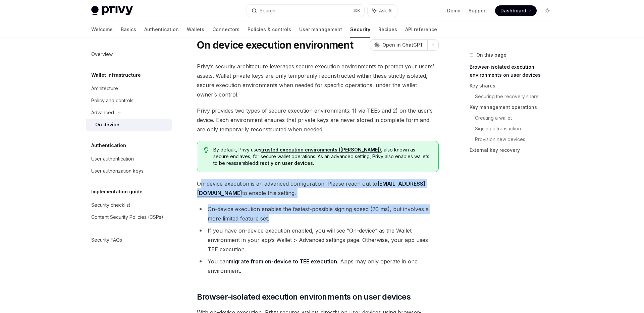 This screenshot has height=313, width=644. Describe the element at coordinates (112, 11) in the screenshot. I see `img: light logo` at that location.